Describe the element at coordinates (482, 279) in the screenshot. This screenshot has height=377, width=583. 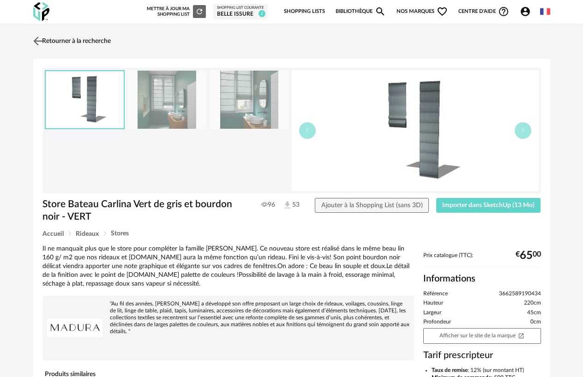
I see `h2: Informations` at that location.